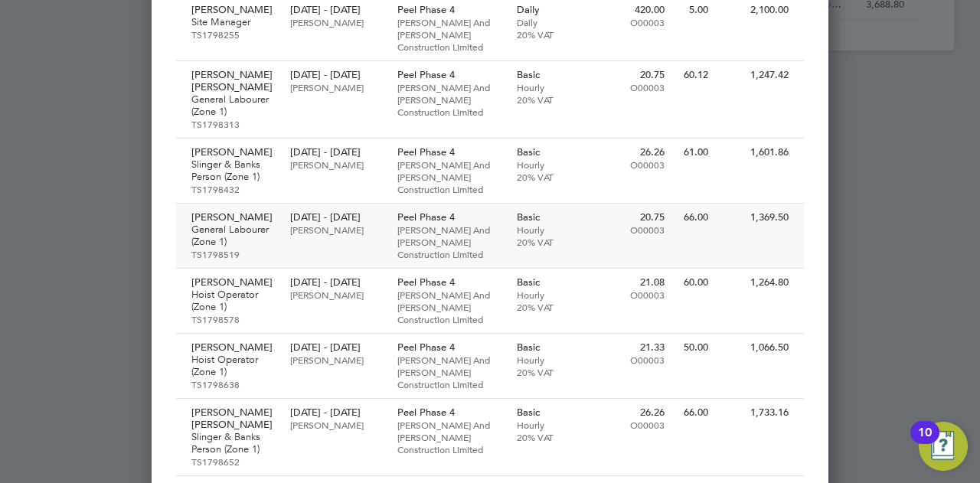 The height and width of the screenshot is (483, 980). I want to click on button: Open Resource Center, 10 new notifications, so click(943, 446).